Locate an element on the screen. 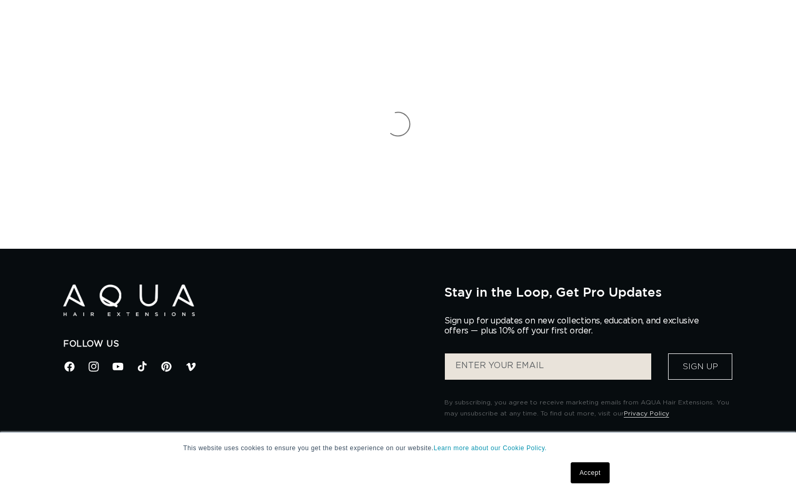  button: Sign Up is located at coordinates (700, 367).